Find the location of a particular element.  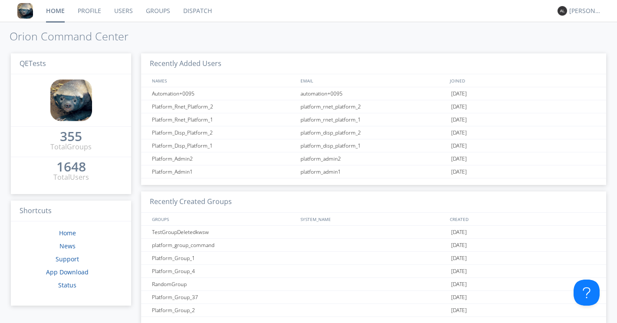

div: EMAIL is located at coordinates (373, 80).